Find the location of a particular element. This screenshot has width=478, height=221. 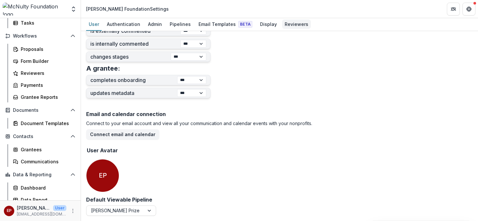

h3: A grantee: is located at coordinates (103, 68).